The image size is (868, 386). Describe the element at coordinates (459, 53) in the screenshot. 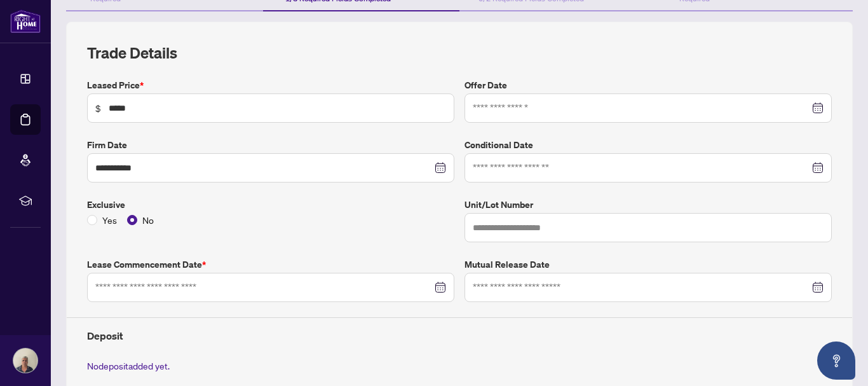

I see `h2: Trade Details` at that location.